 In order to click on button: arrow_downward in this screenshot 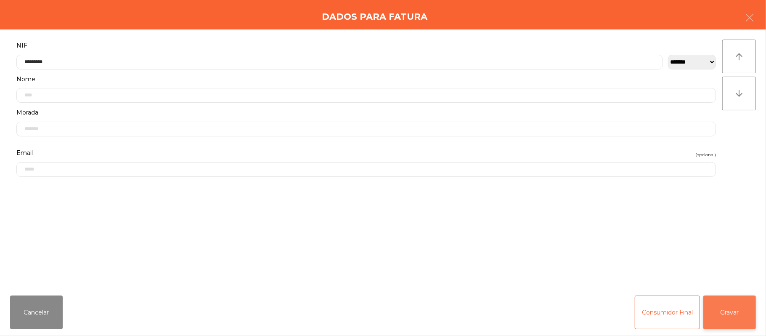, I will do `click(739, 93)`.